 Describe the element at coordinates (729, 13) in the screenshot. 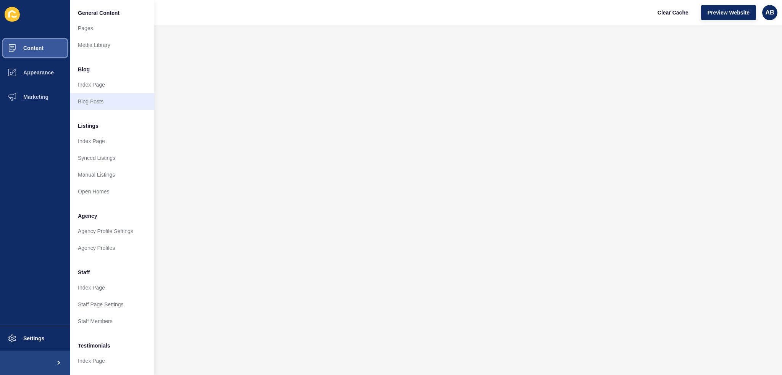

I see `button: Preview Website` at that location.